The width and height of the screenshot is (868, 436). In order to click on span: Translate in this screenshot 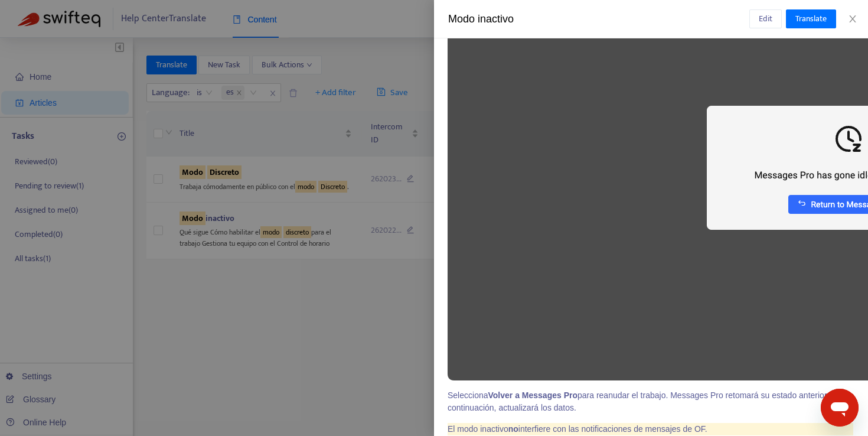, I will do `click(811, 19)`.